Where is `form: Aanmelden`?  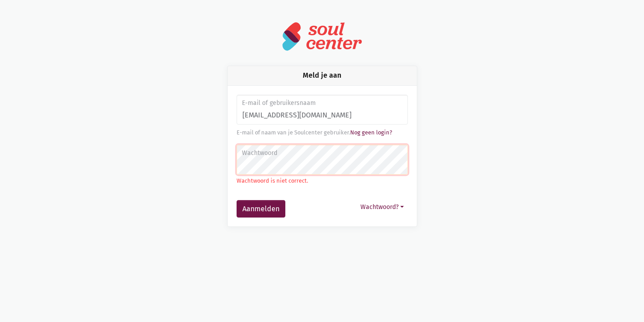 form: Aanmelden is located at coordinates (322, 156).